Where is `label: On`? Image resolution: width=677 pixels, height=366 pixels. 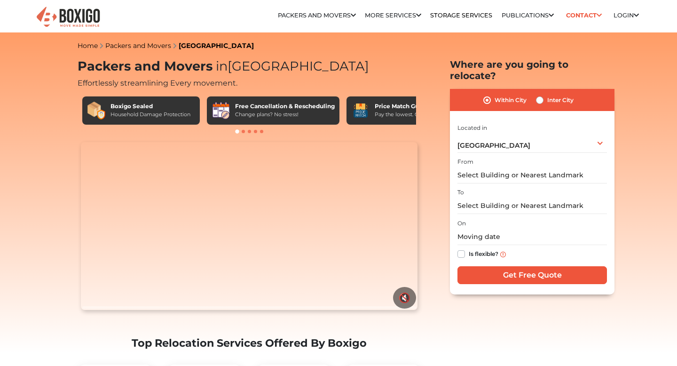 label: On is located at coordinates (462, 223).